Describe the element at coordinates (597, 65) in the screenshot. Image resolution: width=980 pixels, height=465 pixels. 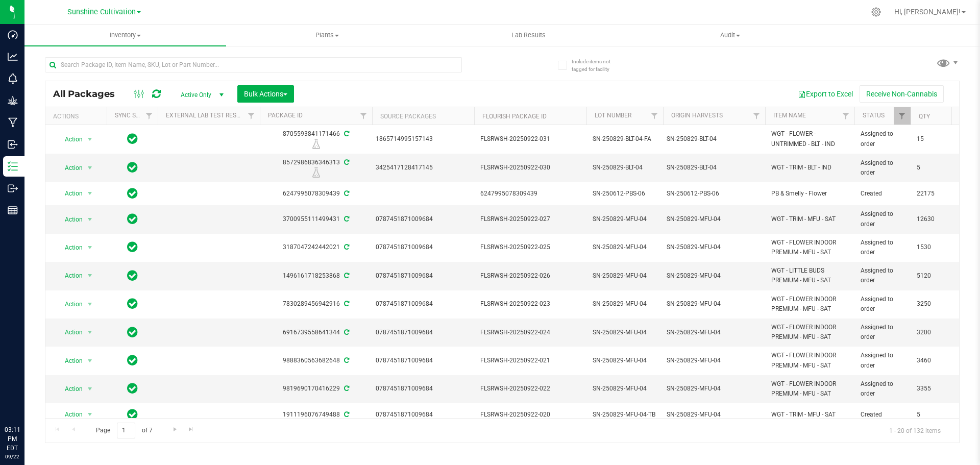
I see `span: Include items not tagged for facility` at that location.